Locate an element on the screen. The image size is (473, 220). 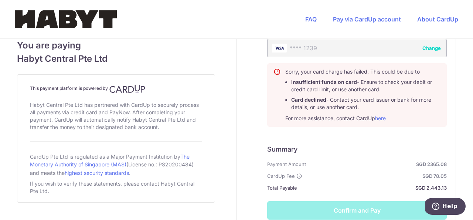
a: highest security standards is located at coordinates (97, 173).